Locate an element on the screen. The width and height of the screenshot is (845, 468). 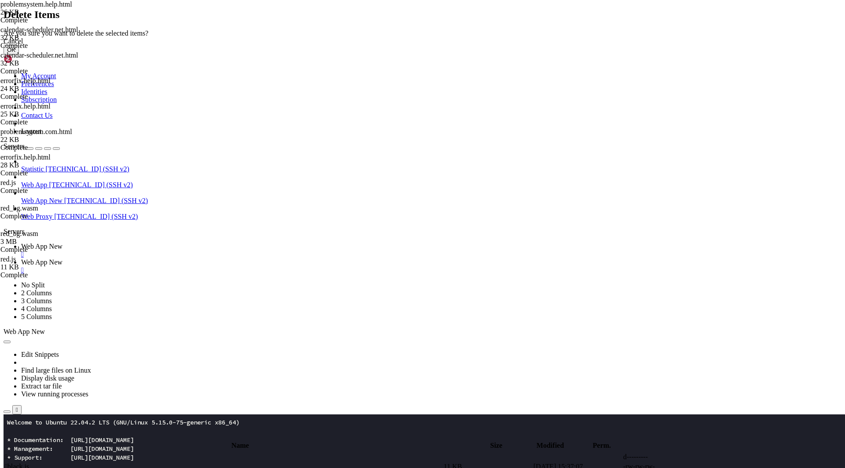
x-row: This system has been minimized by removing packages and content that are is located at coordinates (367, 61).